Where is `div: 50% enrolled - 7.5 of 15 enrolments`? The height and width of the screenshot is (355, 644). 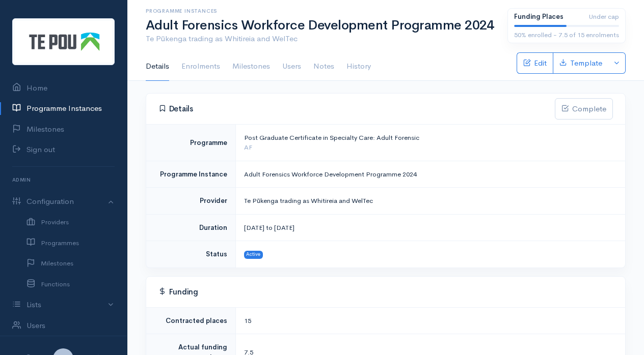 div: 50% enrolled - 7.5 of 15 enrolments is located at coordinates (566, 35).